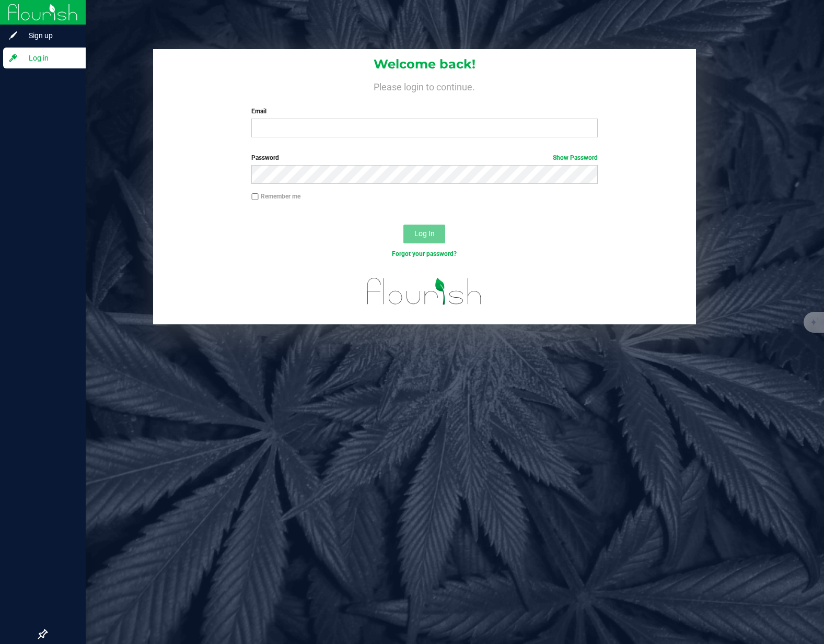 Image resolution: width=824 pixels, height=644 pixels. I want to click on label: Email, so click(424, 111).